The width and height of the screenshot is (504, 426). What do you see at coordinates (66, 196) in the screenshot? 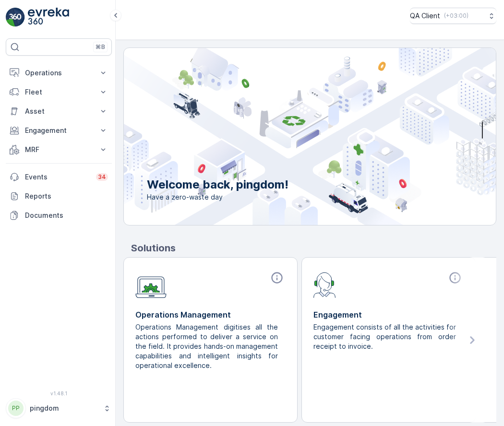
I see `p: Reports` at bounding box center [66, 196].